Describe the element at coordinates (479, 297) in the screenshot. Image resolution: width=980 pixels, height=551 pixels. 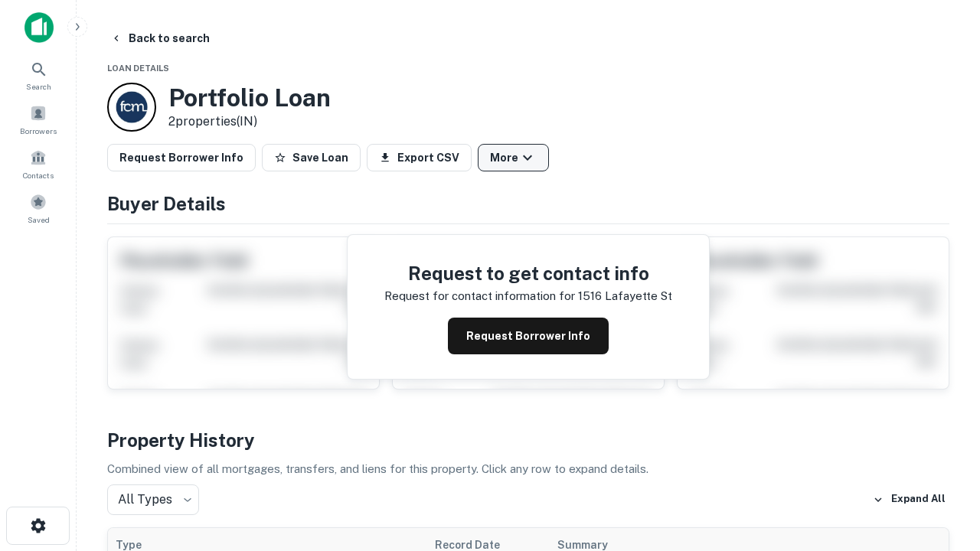
I see `p: Request for contact information for` at that location.